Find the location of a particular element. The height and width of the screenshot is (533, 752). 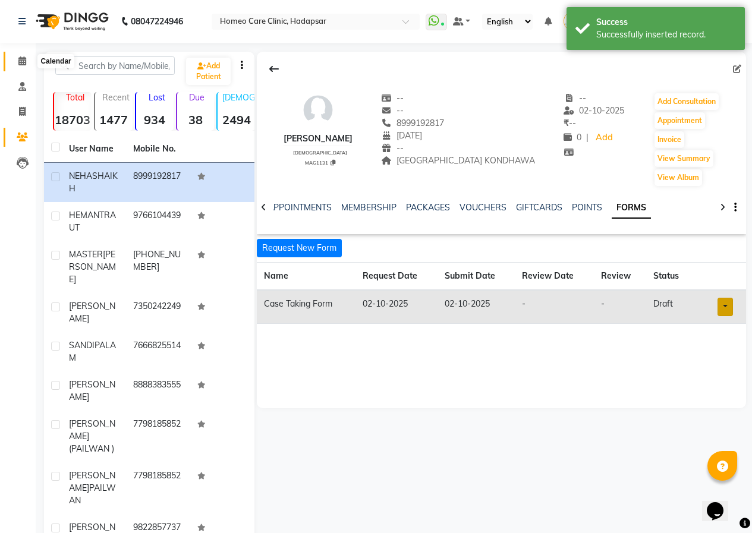

td: 8999192817 is located at coordinates (158, 183).